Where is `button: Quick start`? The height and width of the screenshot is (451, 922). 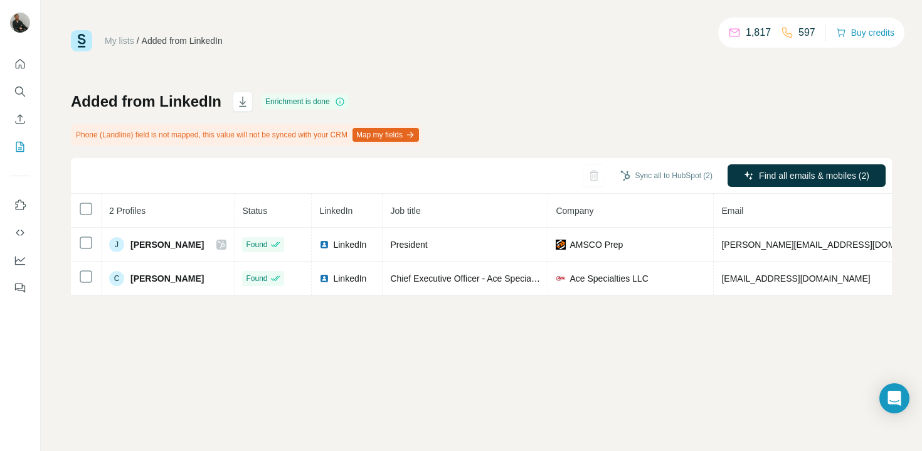
button: Quick start is located at coordinates (20, 64).